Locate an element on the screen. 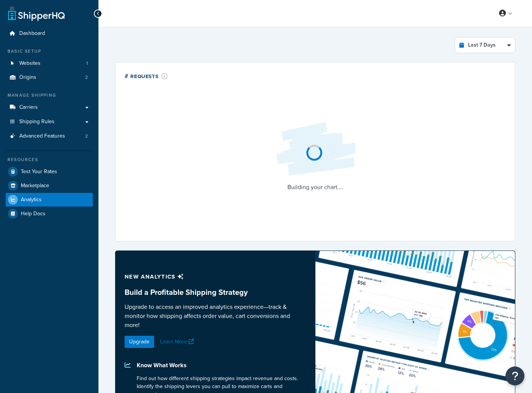 This screenshot has width=532, height=393. p: Building your chart.... is located at coordinates (315, 187).